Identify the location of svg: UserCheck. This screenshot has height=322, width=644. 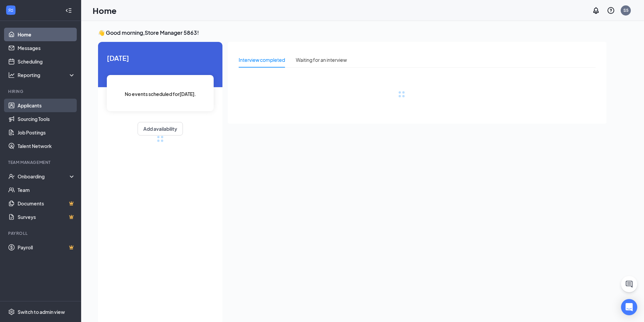
(12, 176).